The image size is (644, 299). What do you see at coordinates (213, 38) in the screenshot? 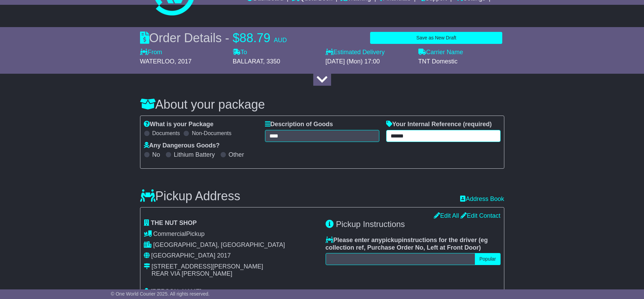
I see `div: Order Details -` at bounding box center [213, 38].